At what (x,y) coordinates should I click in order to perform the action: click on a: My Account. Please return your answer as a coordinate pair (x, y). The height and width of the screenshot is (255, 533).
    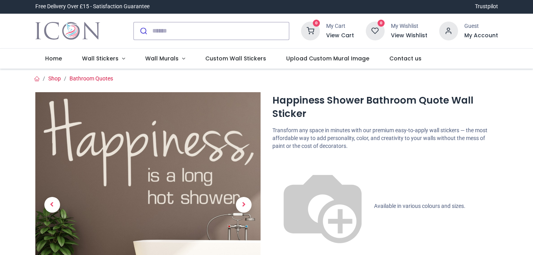
    Looking at the image, I should click on (481, 36).